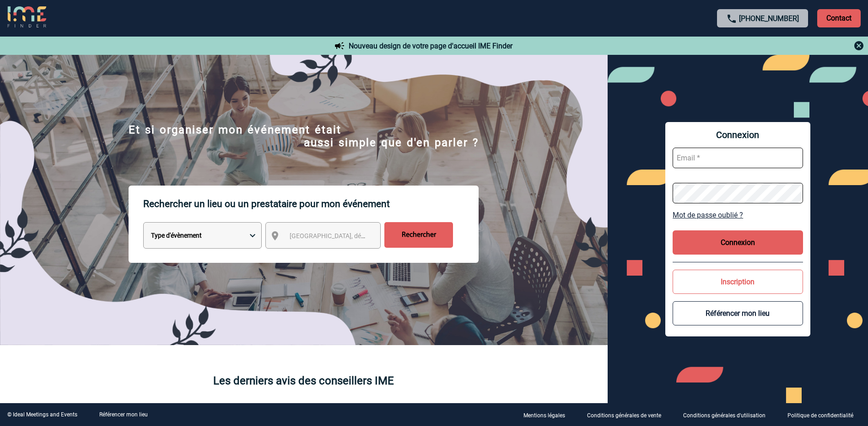  Describe the element at coordinates (548, 415) in the screenshot. I see `a: Mentions légales` at that location.